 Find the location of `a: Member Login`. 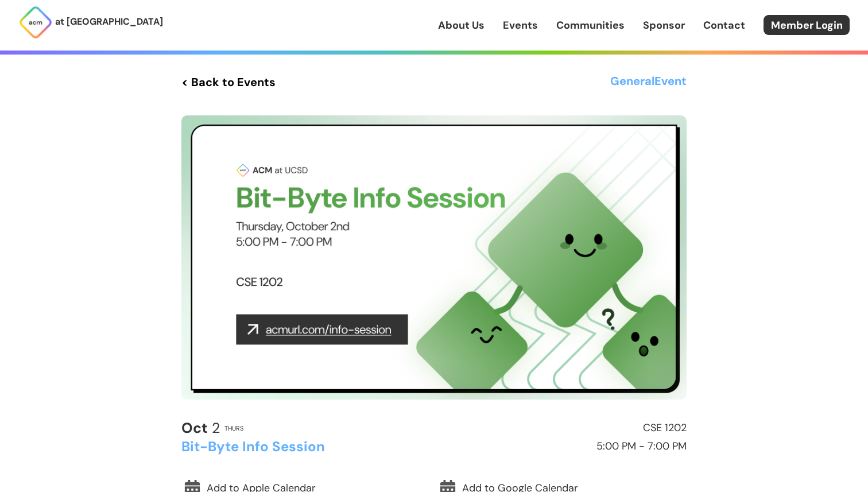

a: Member Login is located at coordinates (807, 25).